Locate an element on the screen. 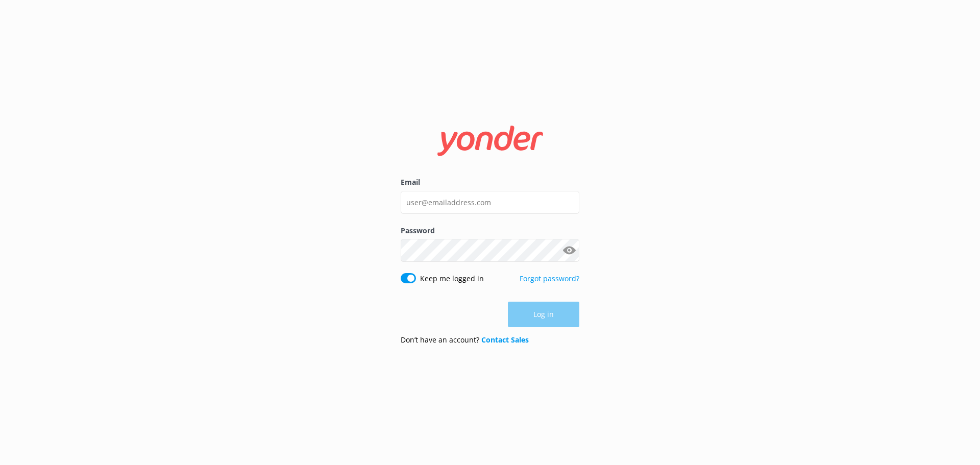 The image size is (980, 465). a: Contact Sales is located at coordinates (505, 340).